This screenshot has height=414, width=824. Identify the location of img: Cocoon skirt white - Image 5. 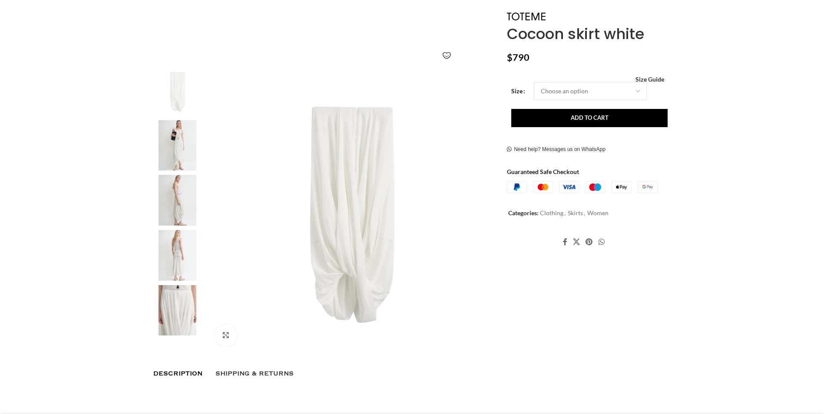
(178, 310).